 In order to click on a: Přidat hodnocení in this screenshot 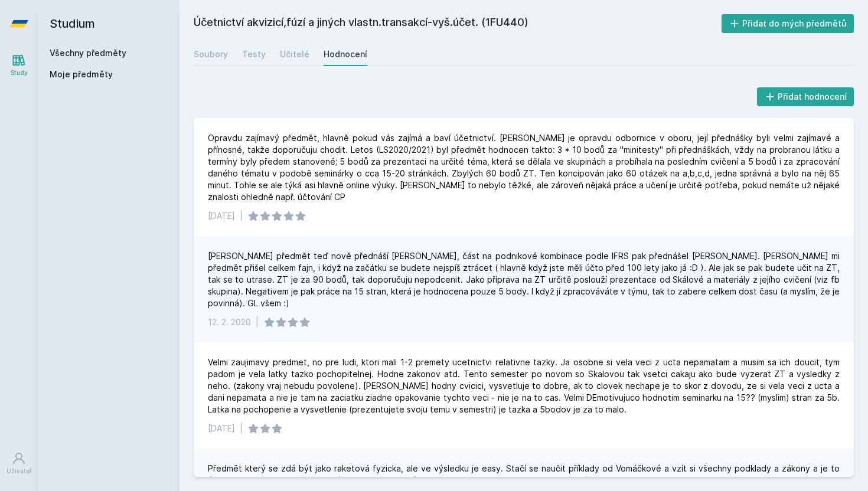, I will do `click(805, 97)`.